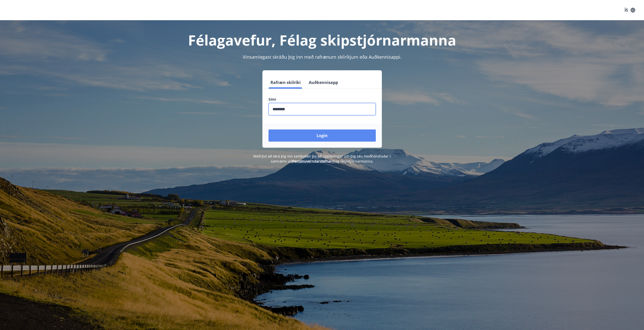 The height and width of the screenshot is (330, 644). What do you see at coordinates (322, 40) in the screenshot?
I see `h1: Félagavefur, Félag skipstjórnarmanna` at bounding box center [322, 40].